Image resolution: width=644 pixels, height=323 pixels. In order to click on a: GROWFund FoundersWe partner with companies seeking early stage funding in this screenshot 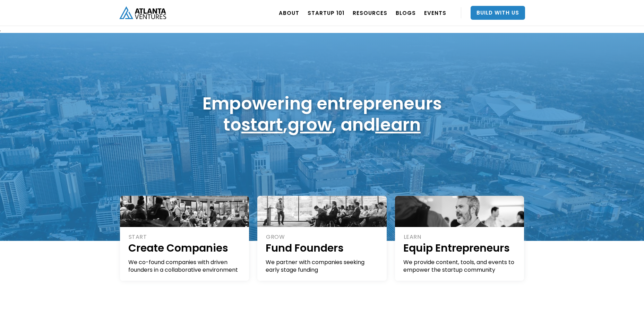, I will do `click(322, 238)`.